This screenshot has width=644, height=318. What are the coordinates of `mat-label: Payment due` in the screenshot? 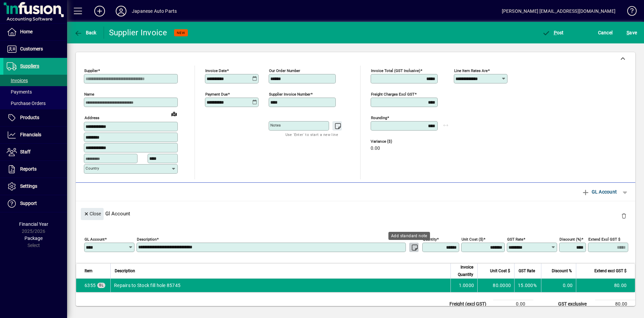 It's located at (216, 95).